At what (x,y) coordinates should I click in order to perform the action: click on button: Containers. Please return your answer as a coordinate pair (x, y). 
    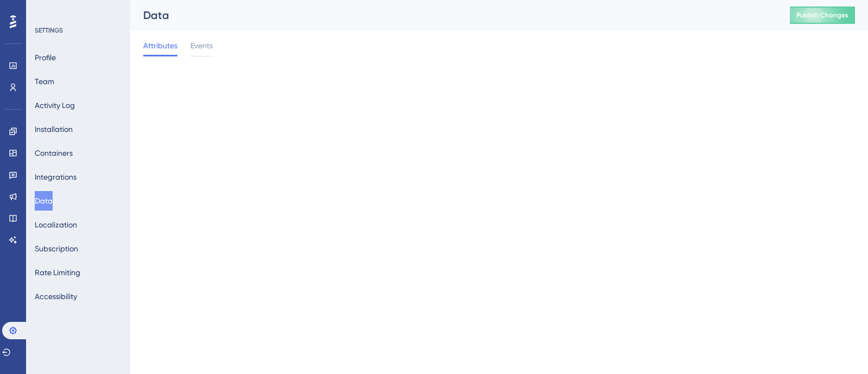
    Looking at the image, I should click on (54, 153).